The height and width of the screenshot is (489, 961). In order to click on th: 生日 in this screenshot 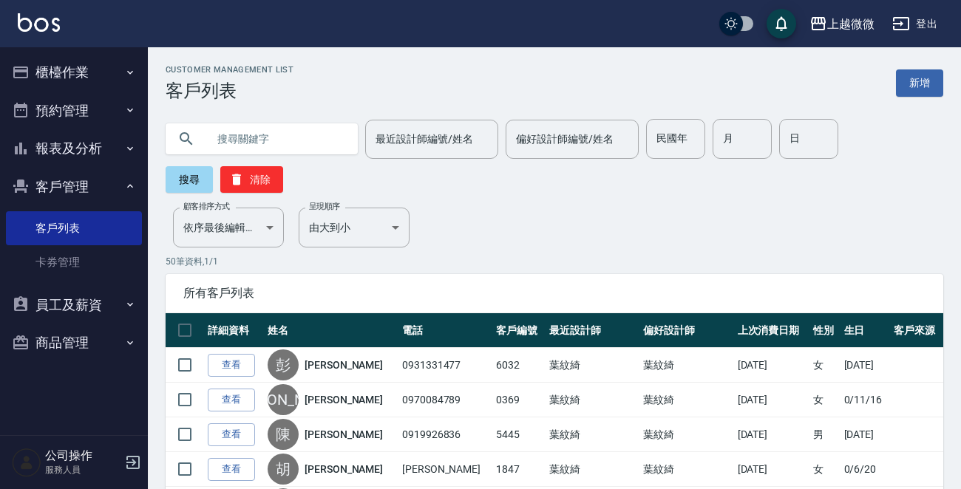, I will do `click(865, 330)`.